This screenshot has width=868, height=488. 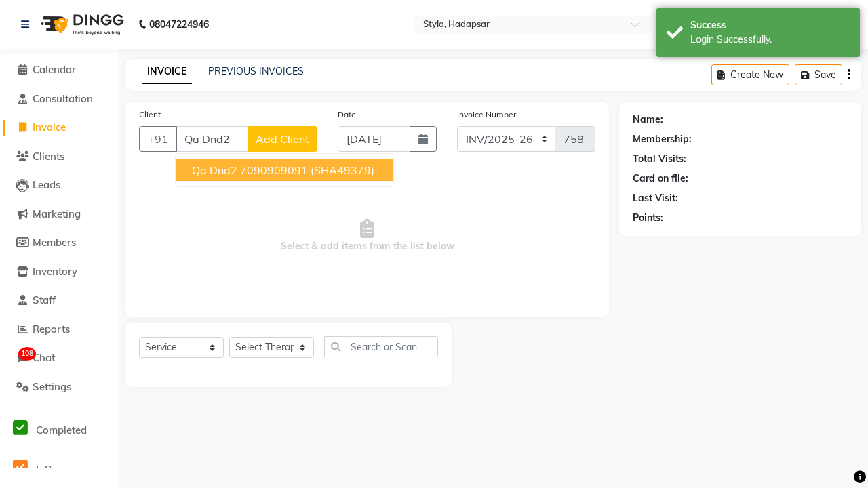 What do you see at coordinates (81, 25) in the screenshot?
I see `img: logo` at bounding box center [81, 25].